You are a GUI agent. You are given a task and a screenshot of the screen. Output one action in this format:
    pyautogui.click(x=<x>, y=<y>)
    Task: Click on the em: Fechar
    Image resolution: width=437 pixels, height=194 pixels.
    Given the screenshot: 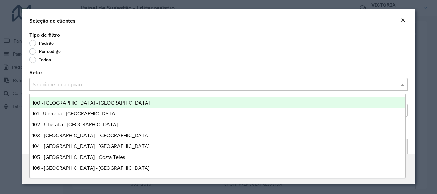 What is the action you would take?
    pyautogui.click(x=403, y=20)
    